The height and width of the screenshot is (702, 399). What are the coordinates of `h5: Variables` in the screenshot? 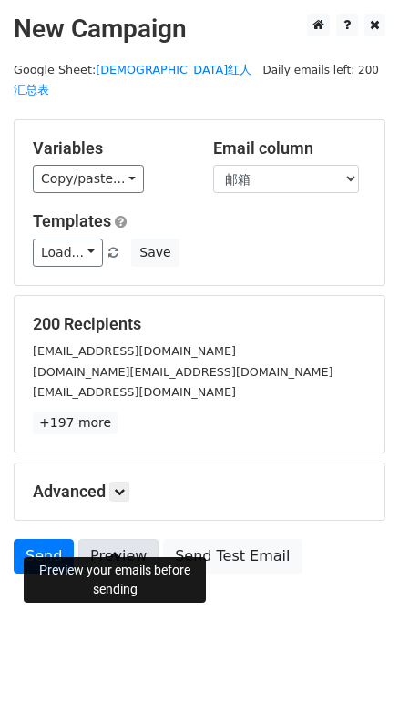 It's located at (109, 148).